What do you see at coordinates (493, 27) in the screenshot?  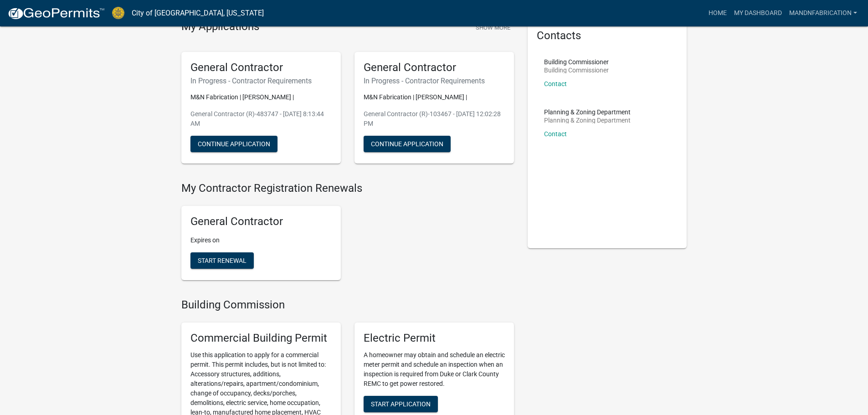 I see `button: Show More` at bounding box center [493, 27].